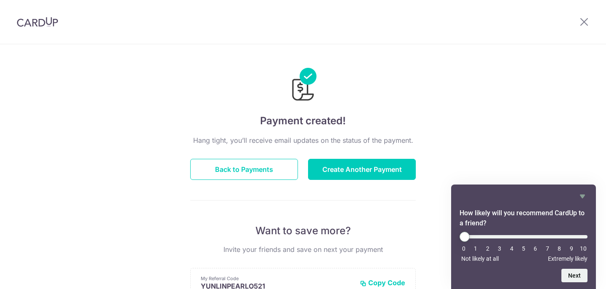 This screenshot has width=606, height=289. Describe the element at coordinates (571, 248) in the screenshot. I see `li: 9` at that location.